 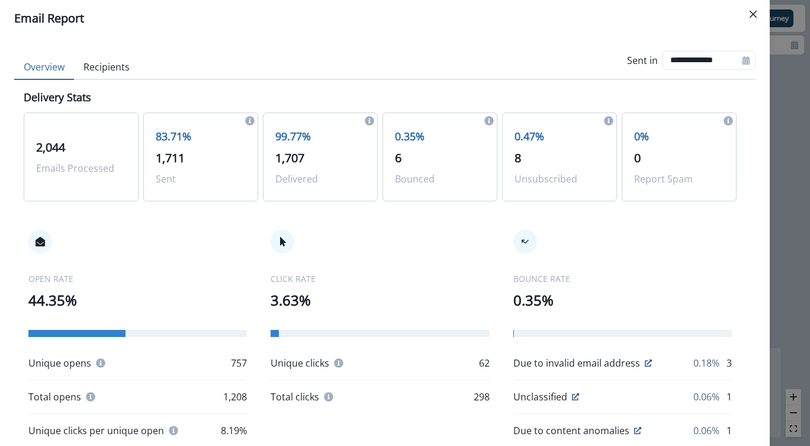 I want to click on button: Recipients, so click(x=107, y=67).